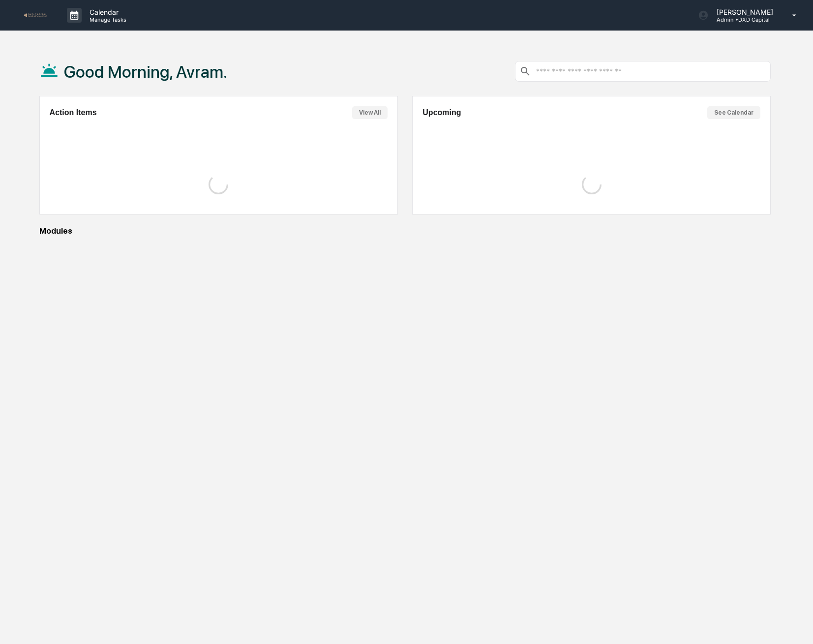 This screenshot has height=644, width=813. I want to click on h2: Upcoming, so click(441, 112).